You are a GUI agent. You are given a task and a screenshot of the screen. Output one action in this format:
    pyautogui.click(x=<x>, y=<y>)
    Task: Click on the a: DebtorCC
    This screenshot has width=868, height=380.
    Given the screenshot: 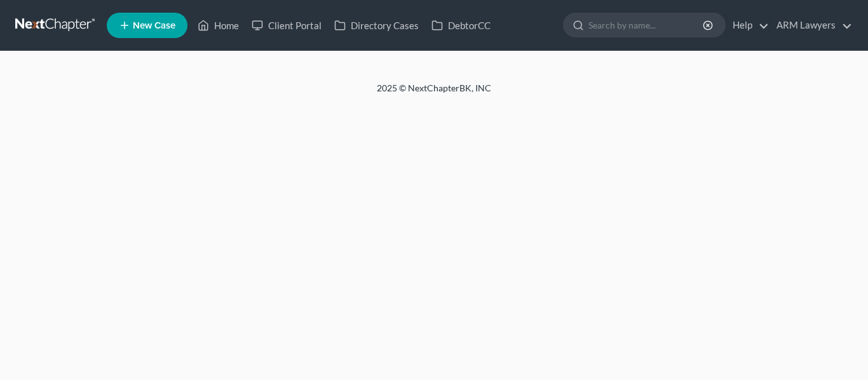 What is the action you would take?
    pyautogui.click(x=461, y=25)
    